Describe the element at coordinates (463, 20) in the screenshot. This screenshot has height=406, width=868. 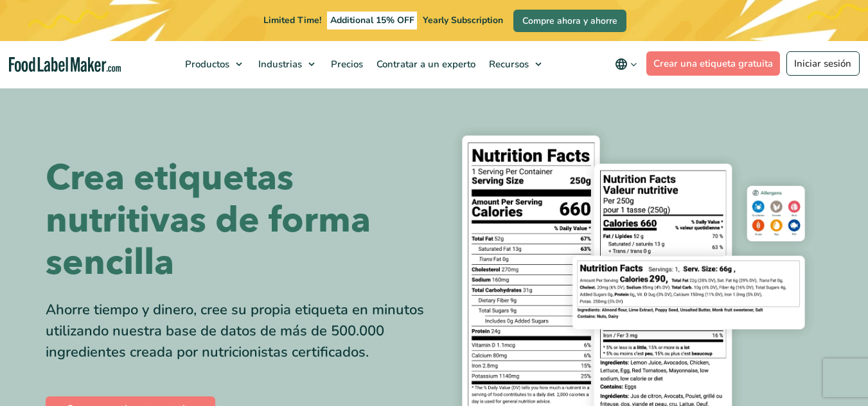
I see `span: Yearly Subscription` at that location.